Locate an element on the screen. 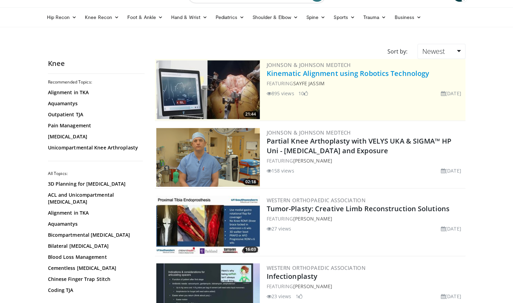 This screenshot has width=513, height=303. span: Newest is located at coordinates (433, 51).